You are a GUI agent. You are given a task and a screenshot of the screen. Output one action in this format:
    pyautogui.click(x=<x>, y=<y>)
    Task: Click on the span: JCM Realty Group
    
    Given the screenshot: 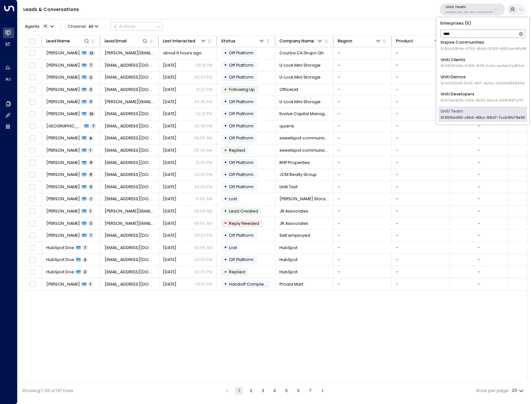 What is the action you would take?
    pyautogui.click(x=298, y=175)
    